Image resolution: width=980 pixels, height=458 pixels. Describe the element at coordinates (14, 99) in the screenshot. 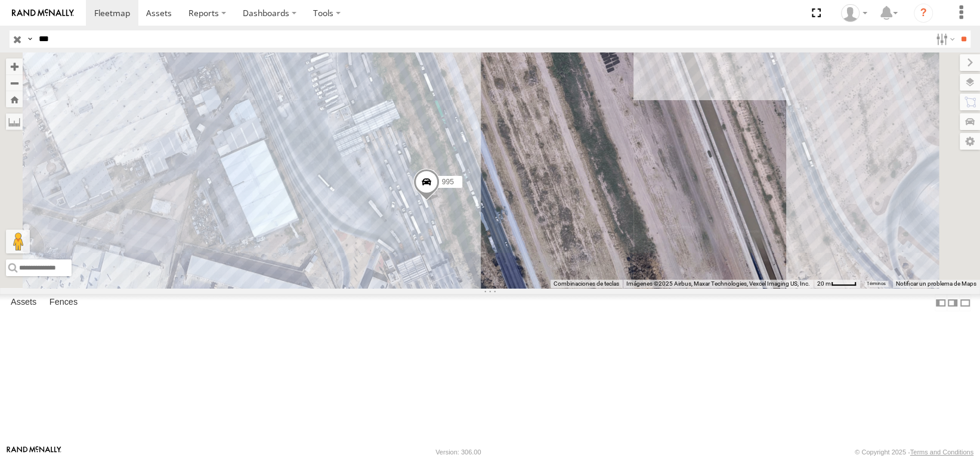

I see `button: Zoom Home` at that location.